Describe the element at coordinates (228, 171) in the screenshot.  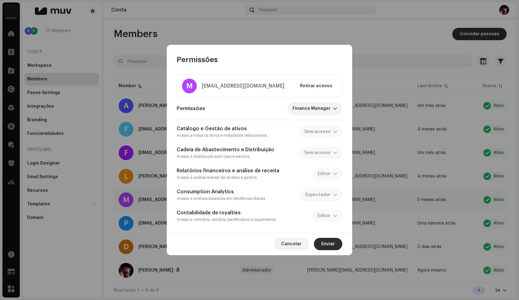
I see `h5: Relatórios financeiros e análise de receita` at that location.